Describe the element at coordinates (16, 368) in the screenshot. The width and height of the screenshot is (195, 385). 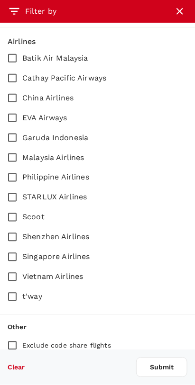
I see `button: Clear` at that location.